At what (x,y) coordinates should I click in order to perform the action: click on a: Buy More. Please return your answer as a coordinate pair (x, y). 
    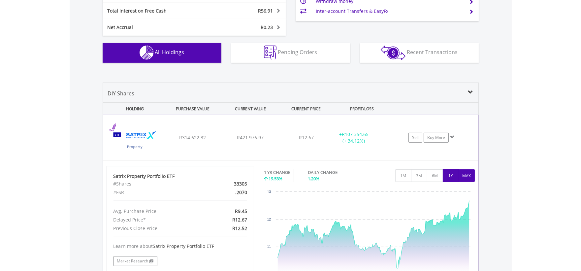
    Looking at the image, I should click on (436, 138).